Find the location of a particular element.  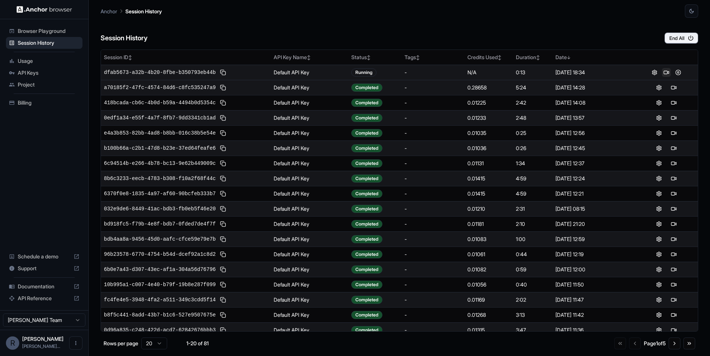

div: API Reference is located at coordinates (44, 298).